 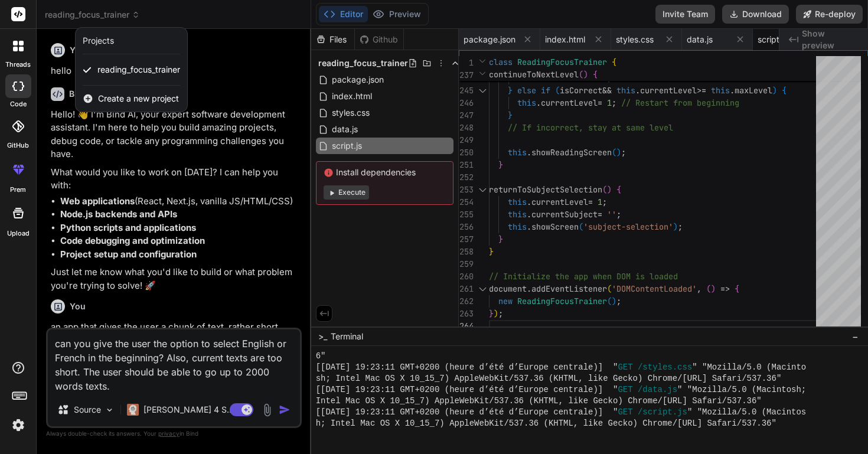 What do you see at coordinates (18, 189) in the screenshot?
I see `label: prem` at bounding box center [18, 189].